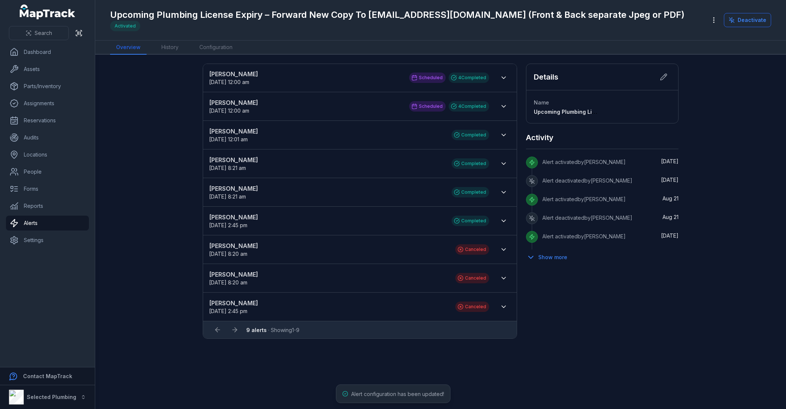  Describe the element at coordinates (216, 48) in the screenshot. I see `a: Configuration` at that location.